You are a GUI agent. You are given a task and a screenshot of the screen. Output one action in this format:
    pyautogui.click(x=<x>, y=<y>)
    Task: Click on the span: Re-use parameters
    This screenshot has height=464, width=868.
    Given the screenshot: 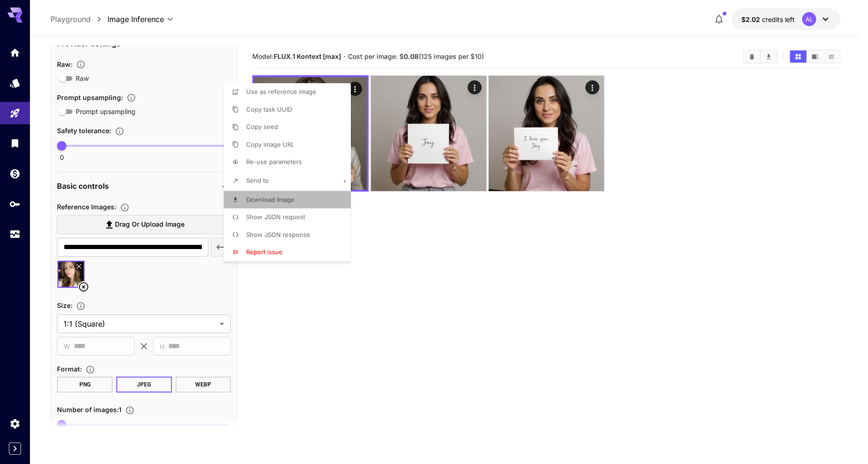 What is the action you would take?
    pyautogui.click(x=274, y=162)
    